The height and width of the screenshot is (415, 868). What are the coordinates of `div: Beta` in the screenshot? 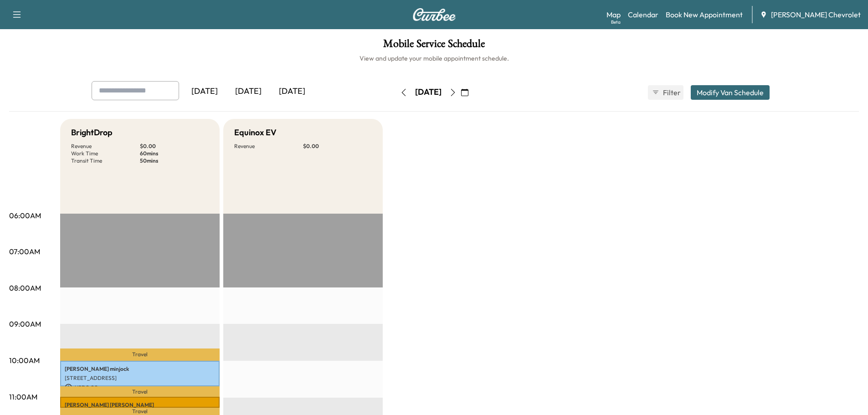 It's located at (616, 22).